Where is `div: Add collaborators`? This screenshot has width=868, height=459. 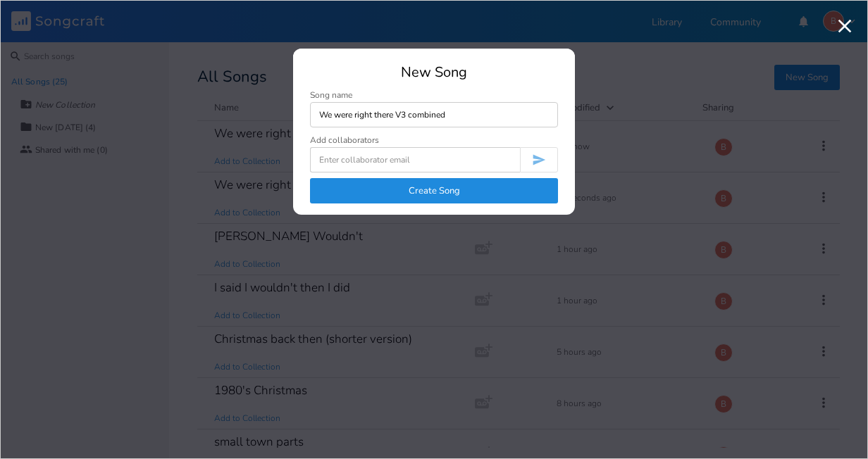
div: Add collaborators is located at coordinates (344, 140).